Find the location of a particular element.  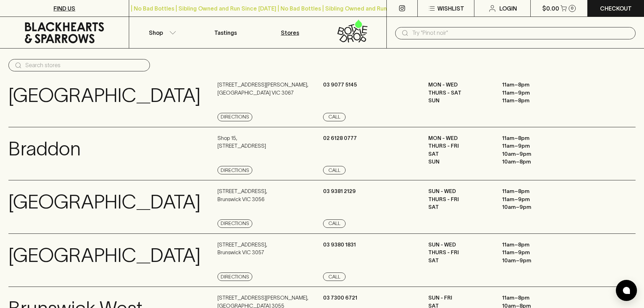

p: 0 is located at coordinates (572, 8).